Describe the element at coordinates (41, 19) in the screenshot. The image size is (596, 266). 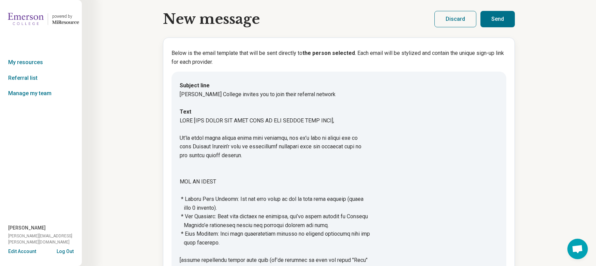
I see `a: Emerson Collegepowered by` at that location.